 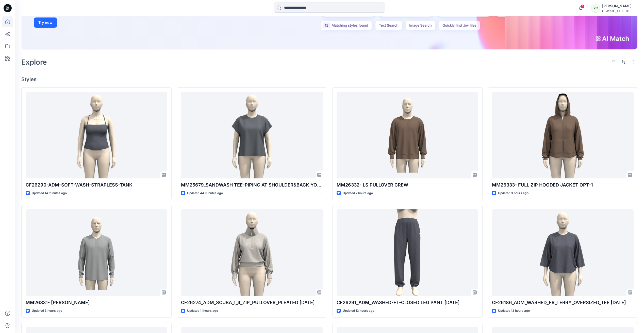 I want to click on p: Updated 14 minutes ago, so click(x=49, y=193).